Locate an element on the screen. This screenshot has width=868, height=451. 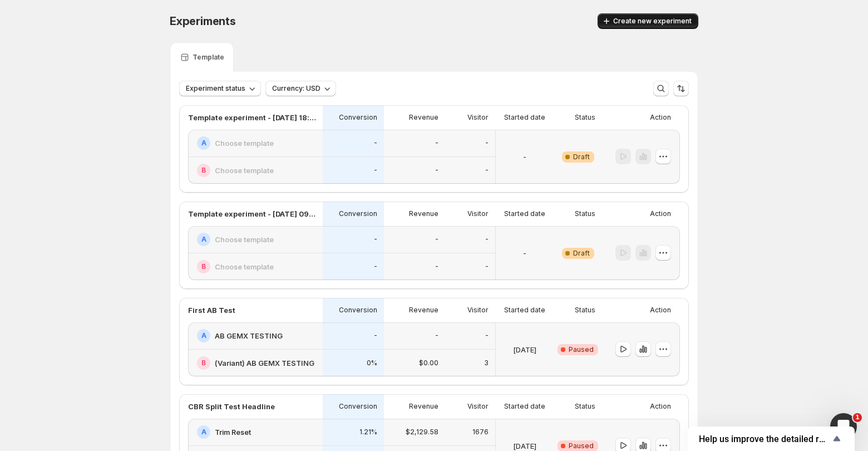
h2: AB GEMX TESTING is located at coordinates (249, 335).